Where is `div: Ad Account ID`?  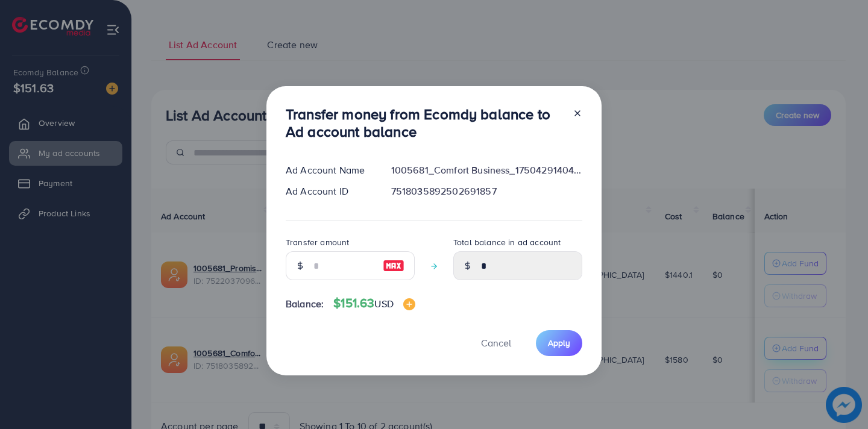
div: Ad Account ID is located at coordinates (328, 191).